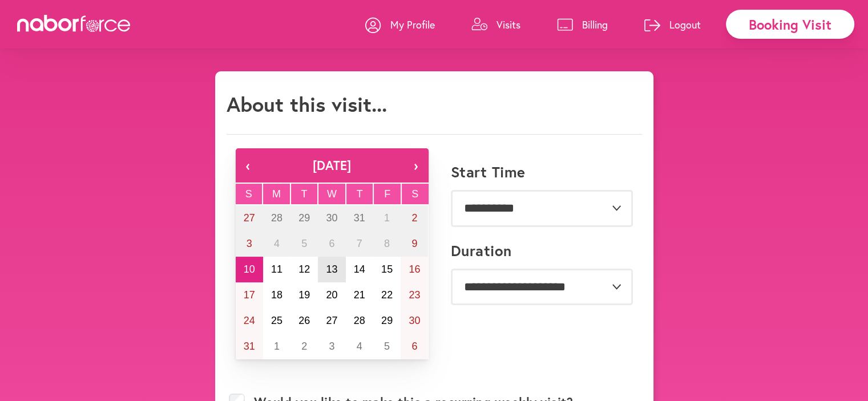 The width and height of the screenshot is (868, 401). I want to click on button: July 28, 2025, so click(277, 218).